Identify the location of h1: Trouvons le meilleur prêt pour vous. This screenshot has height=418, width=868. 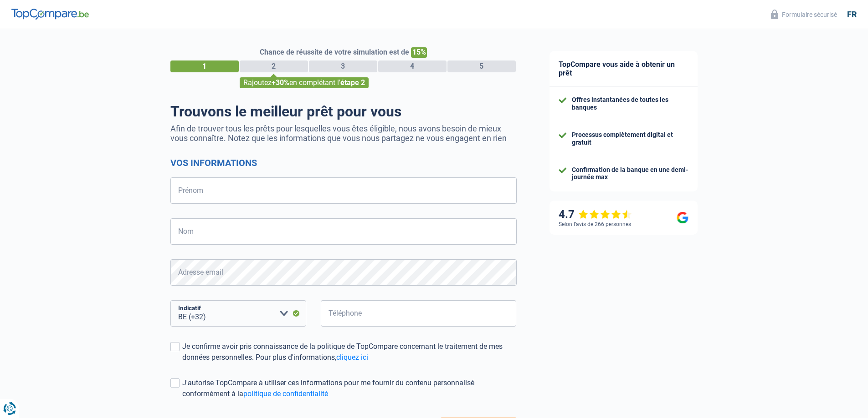
(343, 112).